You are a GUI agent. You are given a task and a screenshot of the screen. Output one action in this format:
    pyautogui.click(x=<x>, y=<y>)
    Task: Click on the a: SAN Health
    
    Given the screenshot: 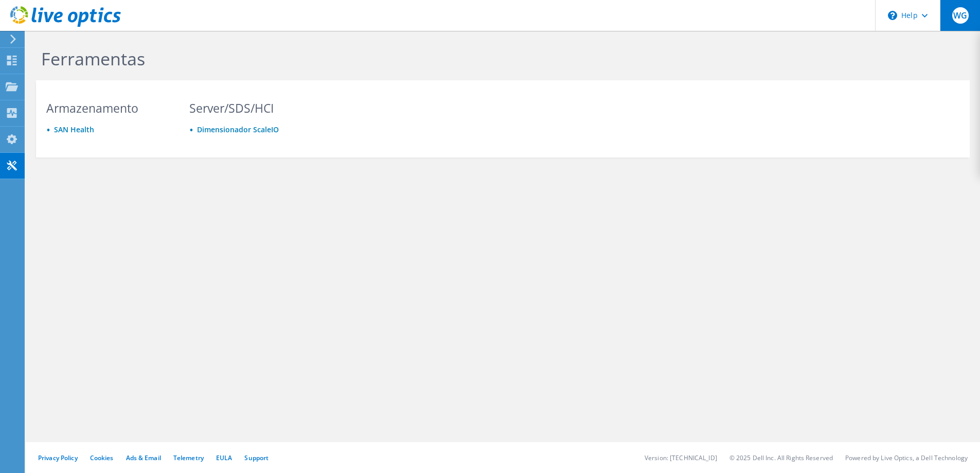 What is the action you would take?
    pyautogui.click(x=74, y=130)
    